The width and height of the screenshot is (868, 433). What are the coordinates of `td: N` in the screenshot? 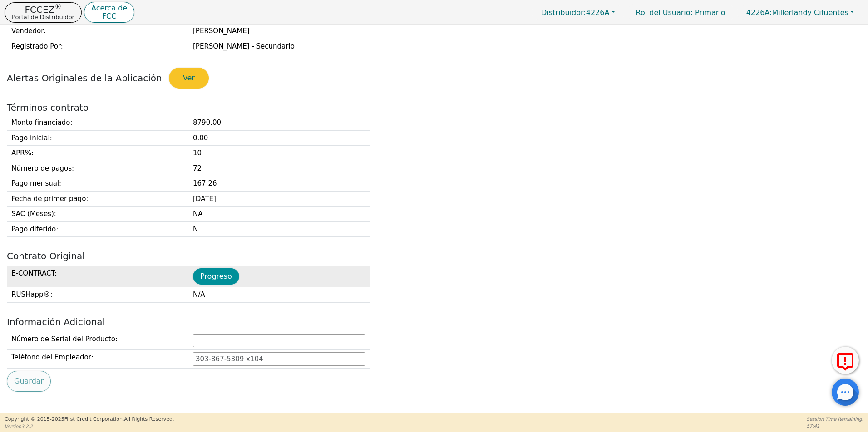 It's located at (279, 229).